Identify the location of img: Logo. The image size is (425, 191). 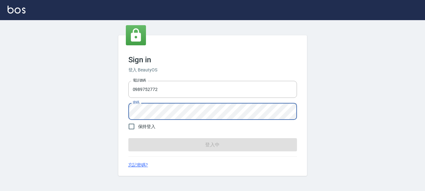
(16, 9).